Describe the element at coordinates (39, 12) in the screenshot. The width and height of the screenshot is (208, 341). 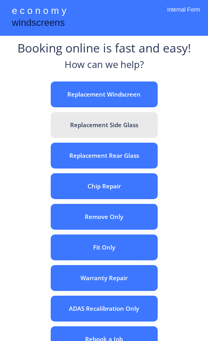
I see `div: e c o n o m y` at that location.